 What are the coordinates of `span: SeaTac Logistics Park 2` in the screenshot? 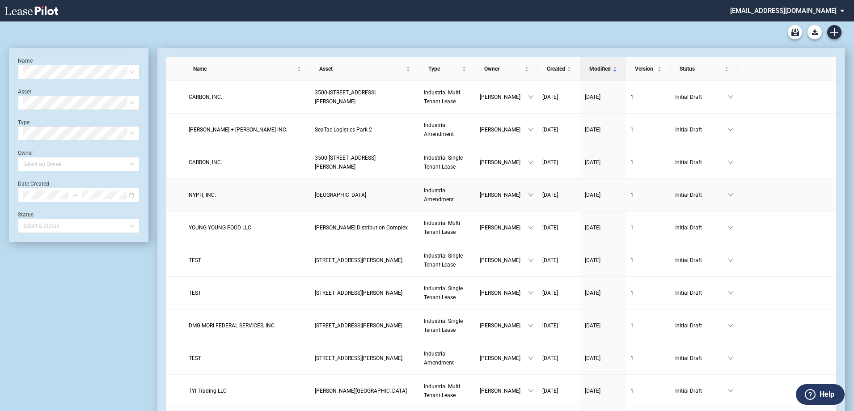 It's located at (344, 130).